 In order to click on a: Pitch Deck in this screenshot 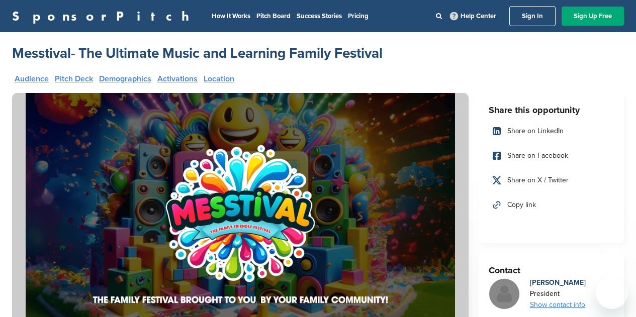, I will do `click(74, 79)`.